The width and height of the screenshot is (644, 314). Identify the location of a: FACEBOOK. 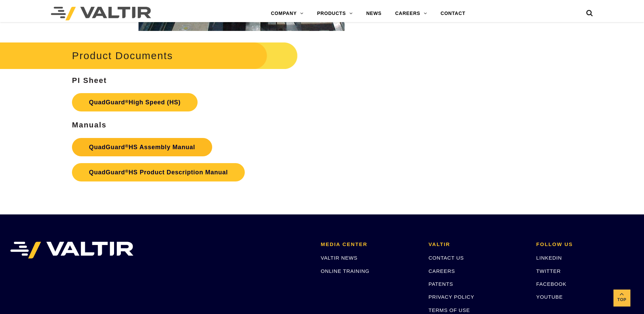
(552, 284).